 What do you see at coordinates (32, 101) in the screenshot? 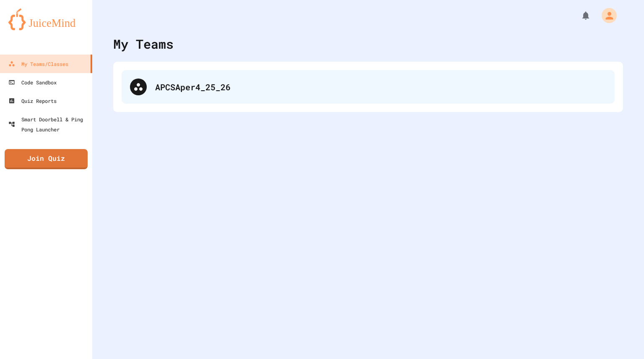
I see `div: Quiz Reports` at bounding box center [32, 101].